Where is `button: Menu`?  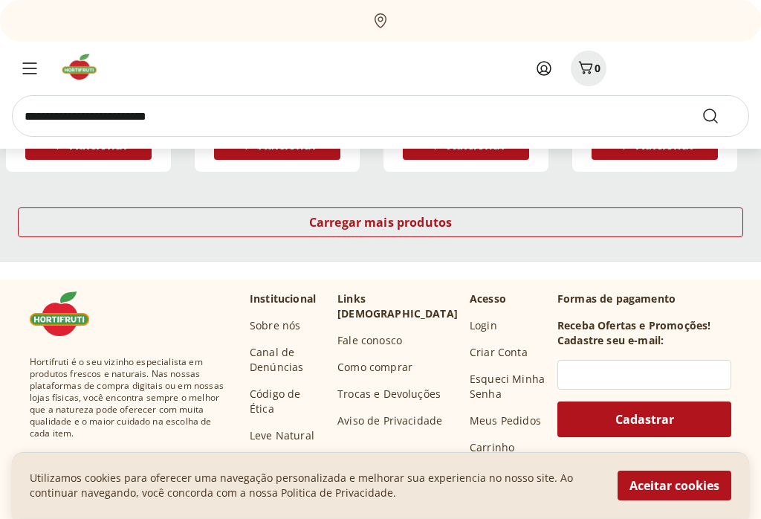
button: Menu is located at coordinates (30, 68).